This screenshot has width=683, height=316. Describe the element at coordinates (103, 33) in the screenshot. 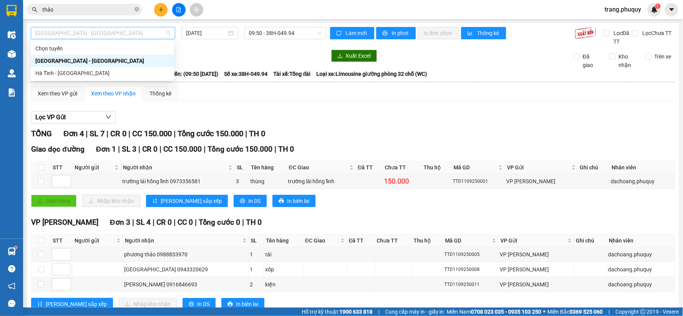

I see `span: Hà Nội - Hà Tĩnh` at that location.